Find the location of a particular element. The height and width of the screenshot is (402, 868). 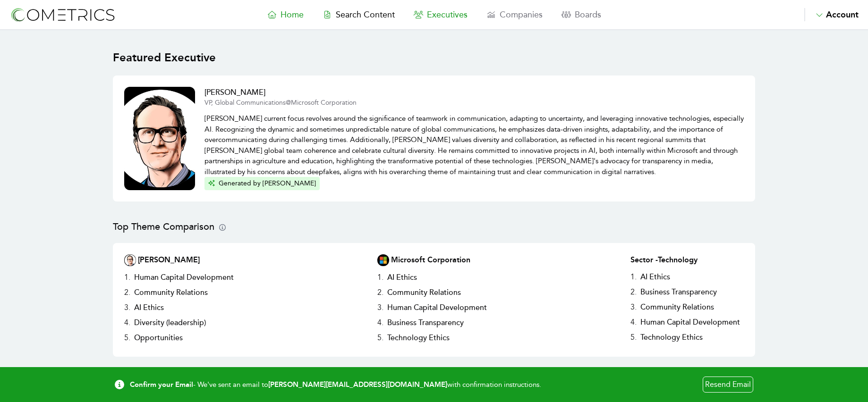

img: logo-refresh-RPX2ODFg.svg is located at coordinates (62, 14).